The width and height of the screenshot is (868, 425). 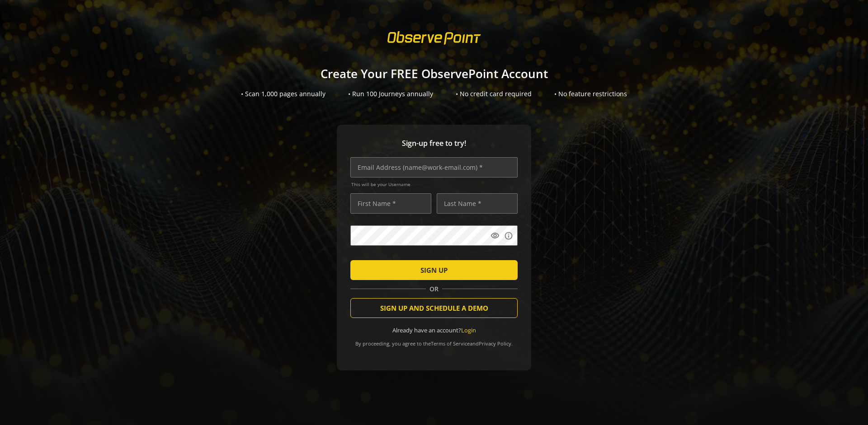 I want to click on mat-icon: info, so click(x=509, y=236).